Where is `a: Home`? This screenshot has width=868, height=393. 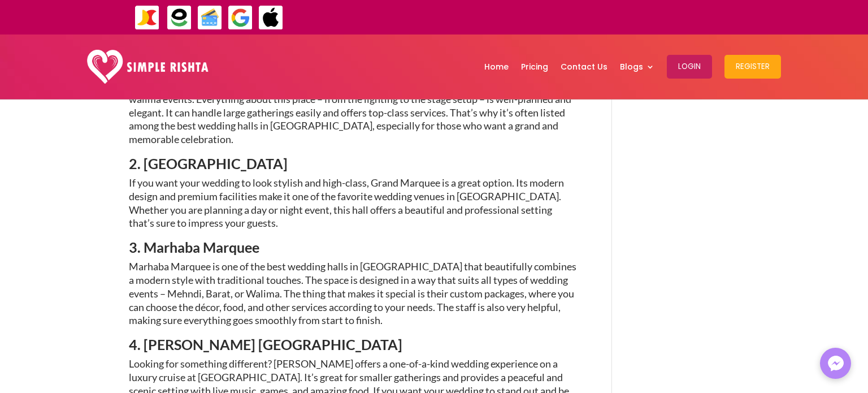
a: Home is located at coordinates (496, 67).